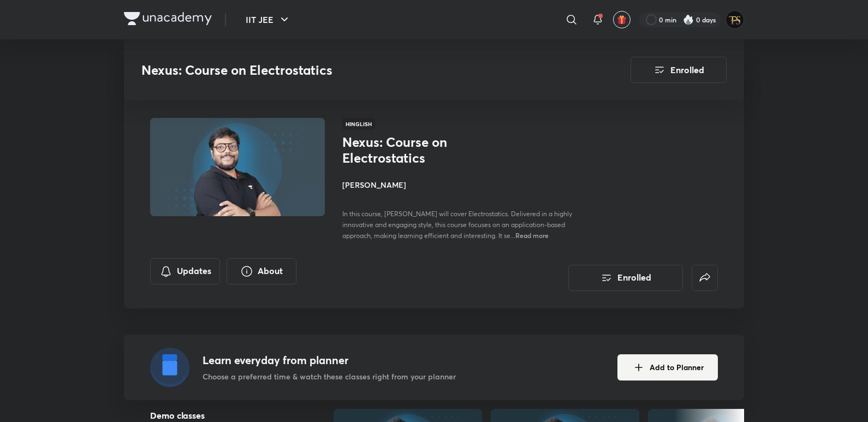 Image resolution: width=868 pixels, height=422 pixels. I want to click on a: Company Logo, so click(168, 20).